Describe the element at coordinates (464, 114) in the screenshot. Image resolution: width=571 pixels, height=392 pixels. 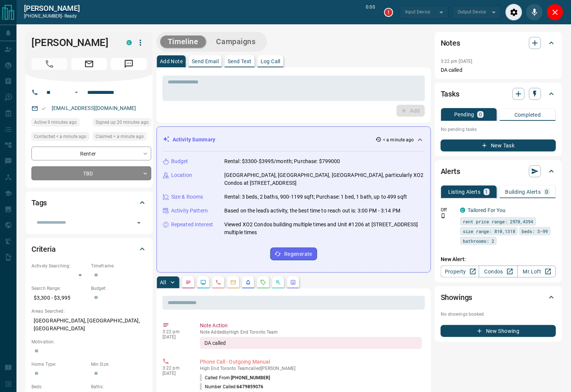
I see `p: Pending` at that location.